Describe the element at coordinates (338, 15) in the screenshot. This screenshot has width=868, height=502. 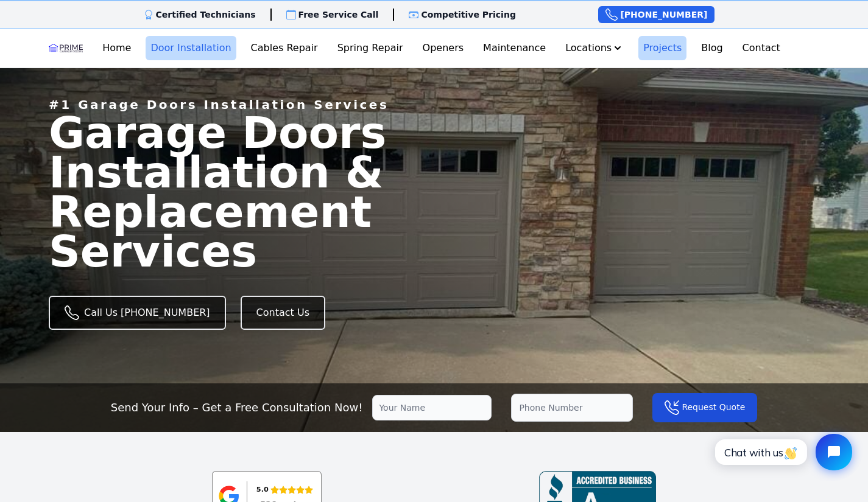
I see `p: Free Service Call` at that location.